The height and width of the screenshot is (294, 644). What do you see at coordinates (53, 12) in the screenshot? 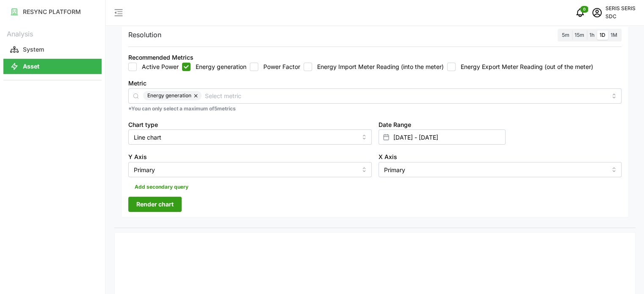
I see `button: RESYNC PLATFORM` at bounding box center [53, 12].